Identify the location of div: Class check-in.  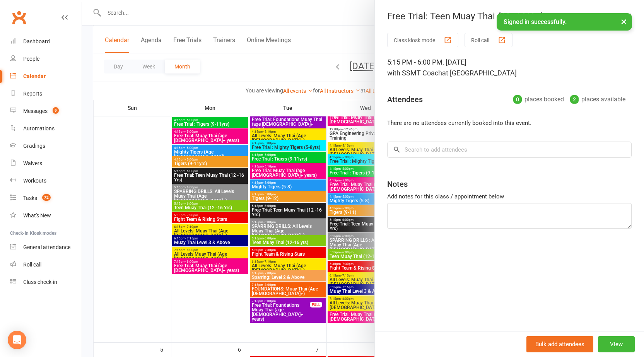
(40, 282).